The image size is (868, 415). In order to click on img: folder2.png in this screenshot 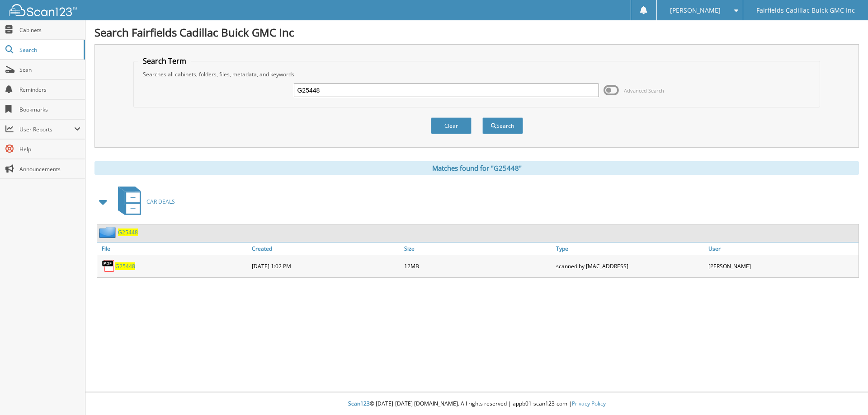, I will do `click(108, 232)`.